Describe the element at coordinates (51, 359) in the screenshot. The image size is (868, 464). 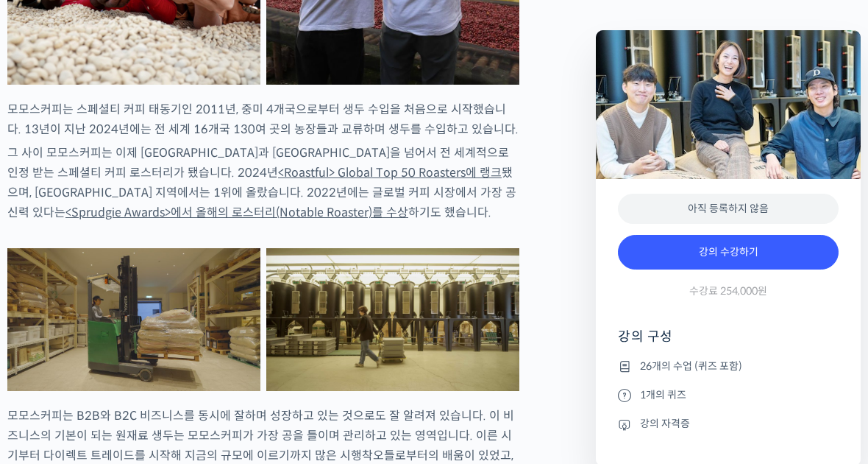
I see `a: 홈` at that location.